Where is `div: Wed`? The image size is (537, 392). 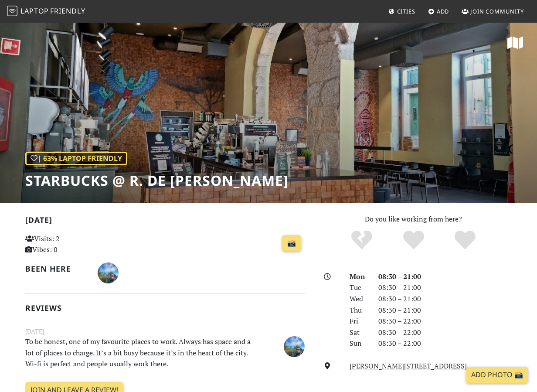
div: Wed is located at coordinates (358, 299).